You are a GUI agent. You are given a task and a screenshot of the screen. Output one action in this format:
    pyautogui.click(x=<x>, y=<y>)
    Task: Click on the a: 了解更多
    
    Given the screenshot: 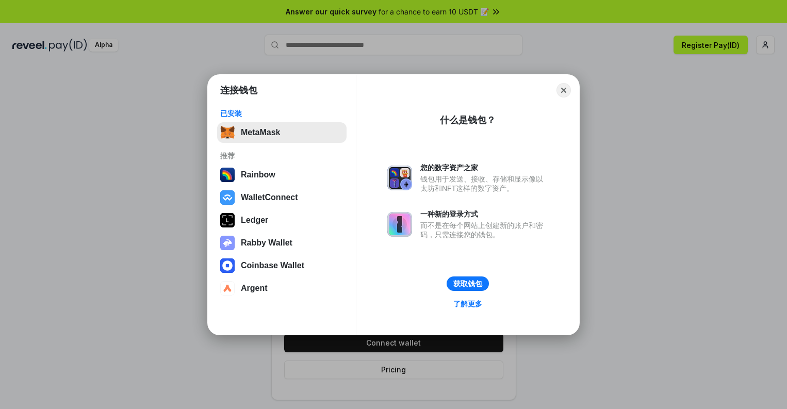 What is the action you would take?
    pyautogui.click(x=468, y=304)
    